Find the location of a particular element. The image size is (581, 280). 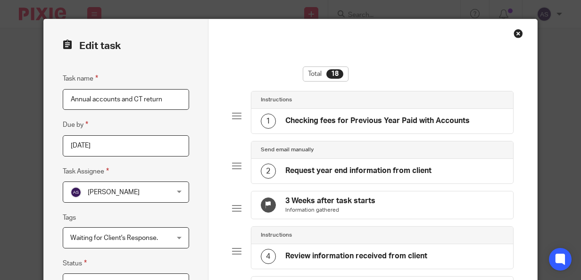

div: 1 is located at coordinates (268, 121).